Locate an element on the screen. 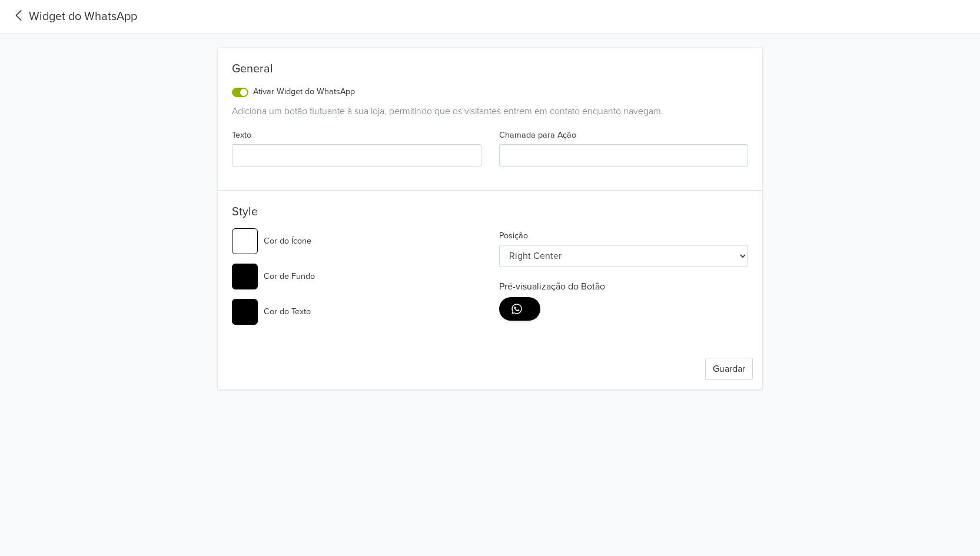 Image resolution: width=980 pixels, height=556 pixels. h6: Pré-visualização do Botão is located at coordinates (624, 287).